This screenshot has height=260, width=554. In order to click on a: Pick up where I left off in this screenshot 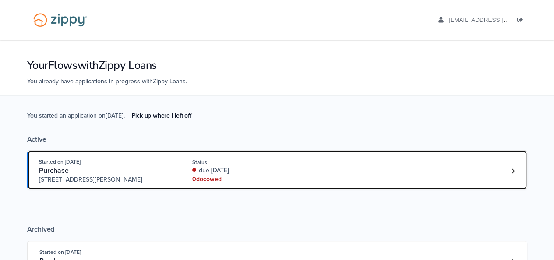, I will do `click(162, 115)`.